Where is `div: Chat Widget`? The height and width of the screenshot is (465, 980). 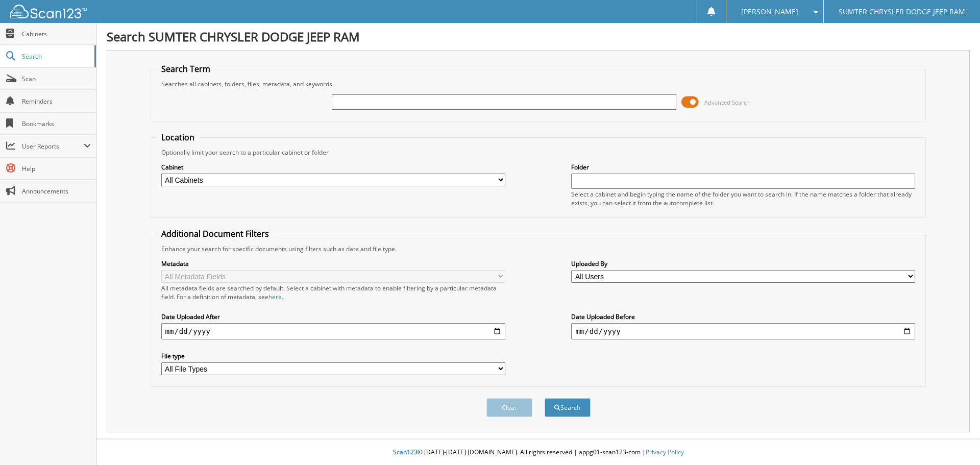 div: Chat Widget is located at coordinates (954, 440).